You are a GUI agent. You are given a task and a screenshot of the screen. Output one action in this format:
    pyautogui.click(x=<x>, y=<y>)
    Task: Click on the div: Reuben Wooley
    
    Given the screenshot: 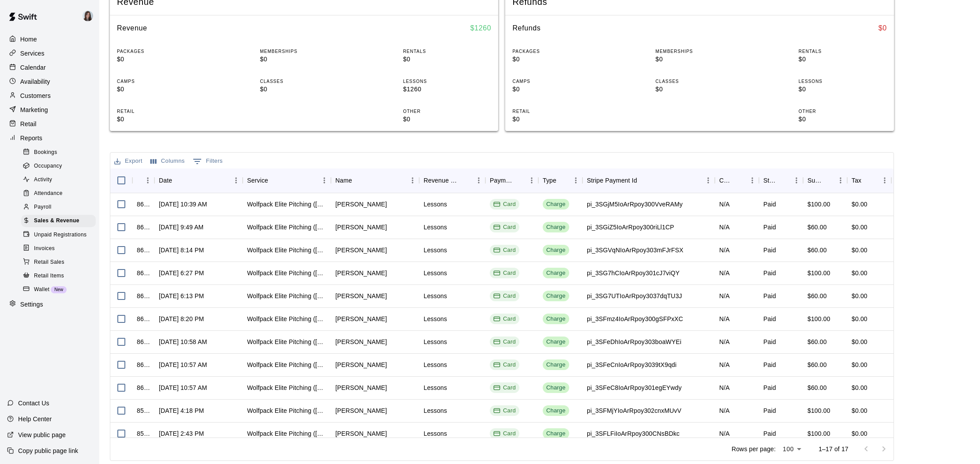 What is the action you would take?
    pyautogui.click(x=361, y=204)
    